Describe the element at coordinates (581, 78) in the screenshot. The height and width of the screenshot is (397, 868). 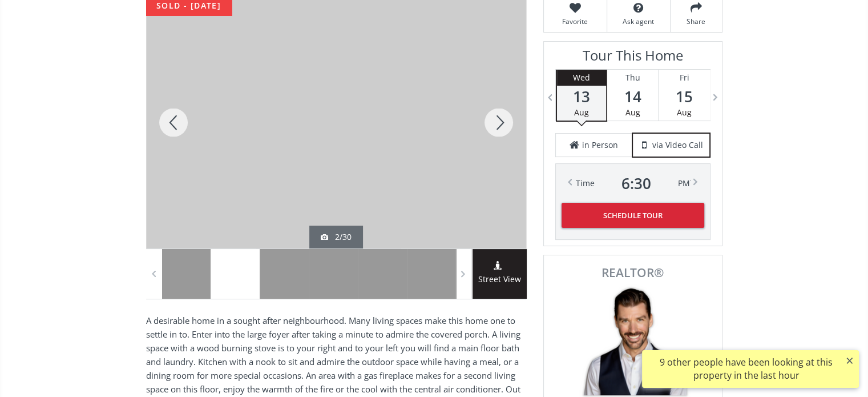
I see `div: Wed` at that location.